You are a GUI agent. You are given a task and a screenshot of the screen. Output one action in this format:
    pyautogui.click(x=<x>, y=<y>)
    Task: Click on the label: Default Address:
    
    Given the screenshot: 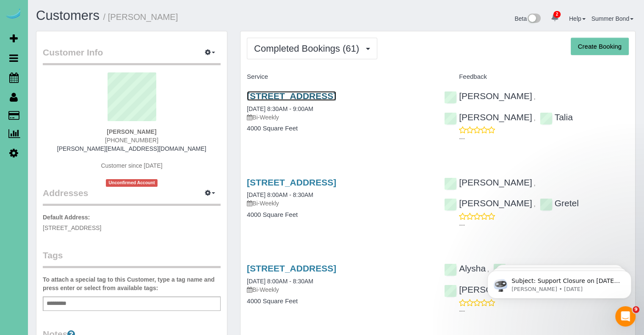 What is the action you would take?
    pyautogui.click(x=66, y=217)
    